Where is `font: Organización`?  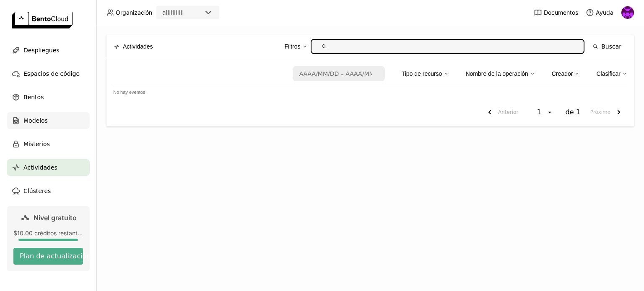
font: Organización is located at coordinates (134, 12).